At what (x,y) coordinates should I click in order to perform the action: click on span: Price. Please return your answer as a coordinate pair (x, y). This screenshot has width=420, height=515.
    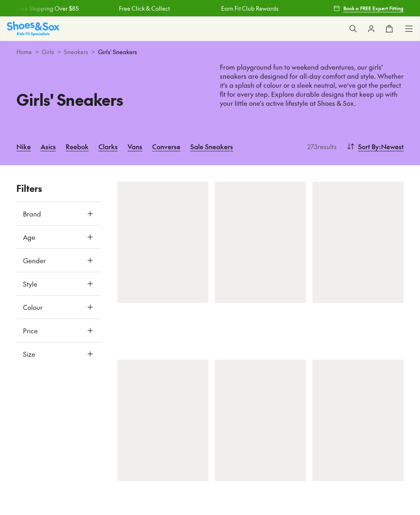
    Looking at the image, I should click on (30, 331).